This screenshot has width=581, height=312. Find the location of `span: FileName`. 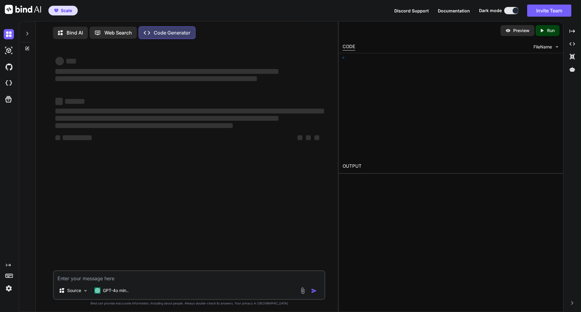

span: FileName is located at coordinates (543, 47).